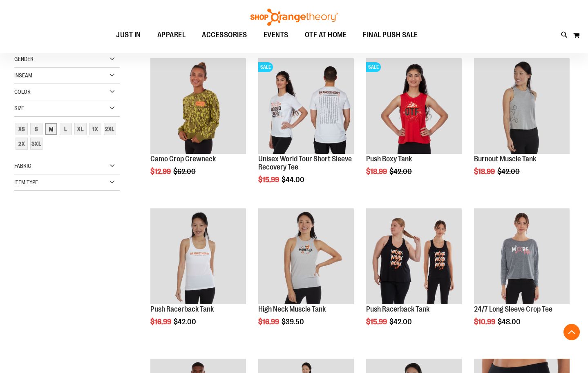 This screenshot has height=373, width=588. What do you see at coordinates (81, 129) in the screenshot?
I see `a: XL` at bounding box center [81, 129].